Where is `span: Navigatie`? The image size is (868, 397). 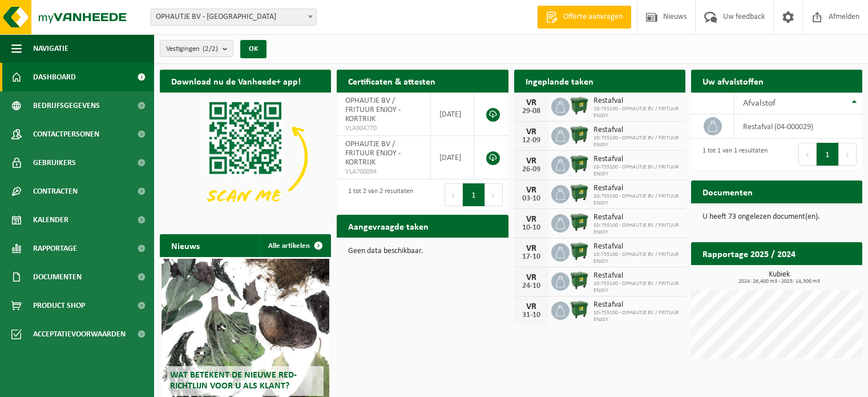 span: Navigatie is located at coordinates (51, 49).